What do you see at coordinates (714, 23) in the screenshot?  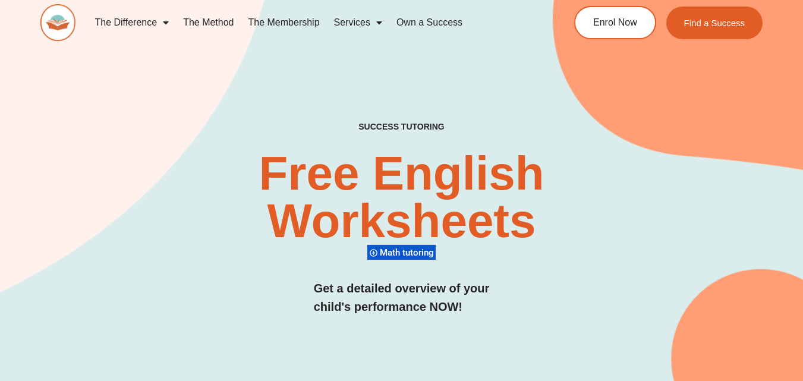 I see `span: Find a Success` at bounding box center [714, 23].